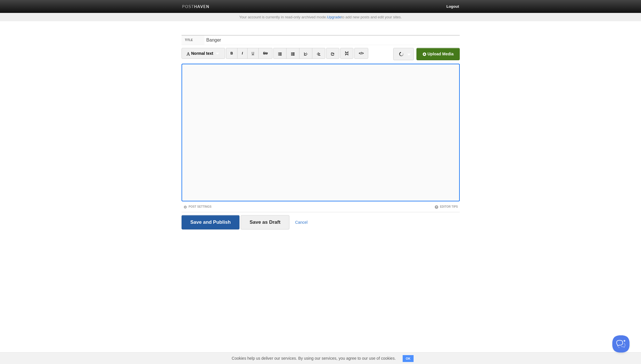 The width and height of the screenshot is (641, 364). I want to click on a: Editor Tips, so click(446, 206).